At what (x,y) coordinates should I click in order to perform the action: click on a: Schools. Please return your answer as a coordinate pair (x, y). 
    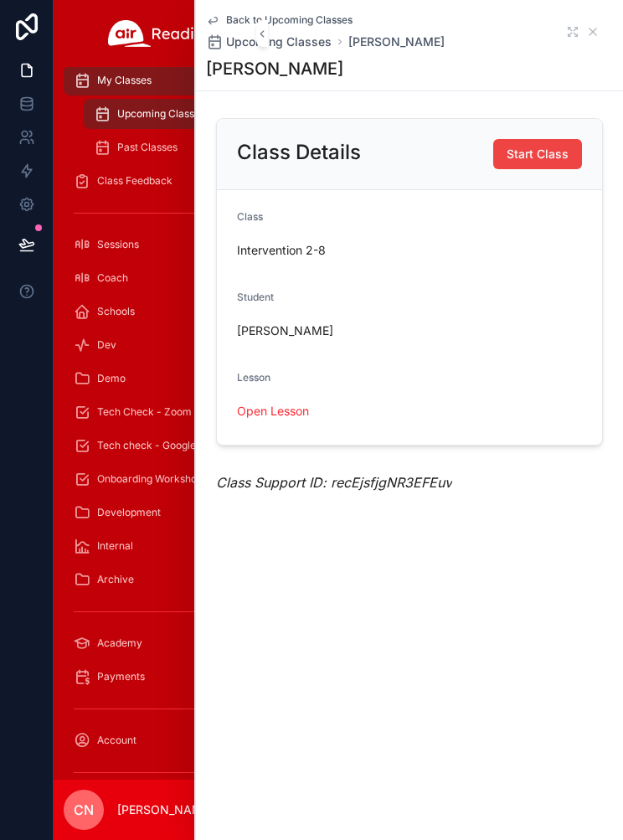
    Looking at the image, I should click on (161, 312).